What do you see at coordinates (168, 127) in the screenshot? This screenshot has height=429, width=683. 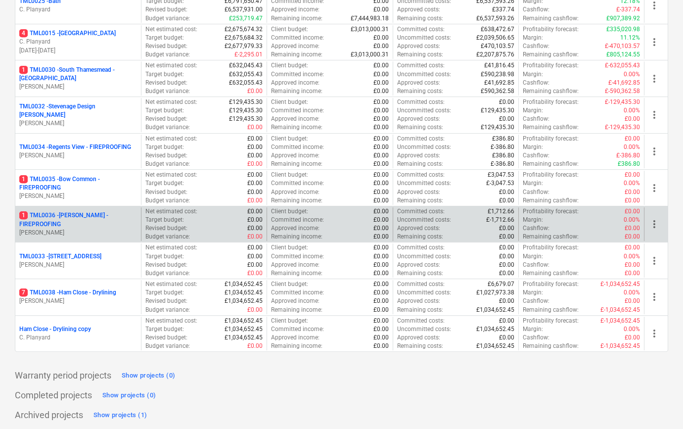 I see `p: Budget variance :` at bounding box center [168, 127].